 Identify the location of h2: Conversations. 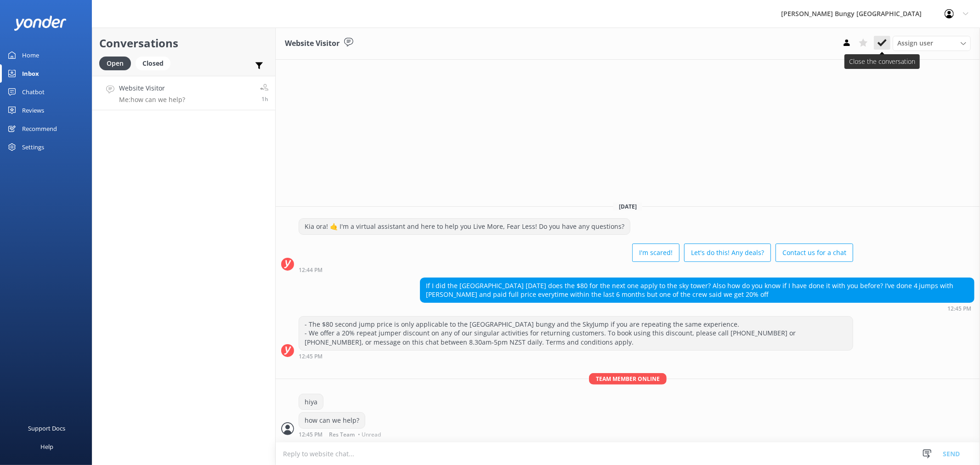
(184, 43).